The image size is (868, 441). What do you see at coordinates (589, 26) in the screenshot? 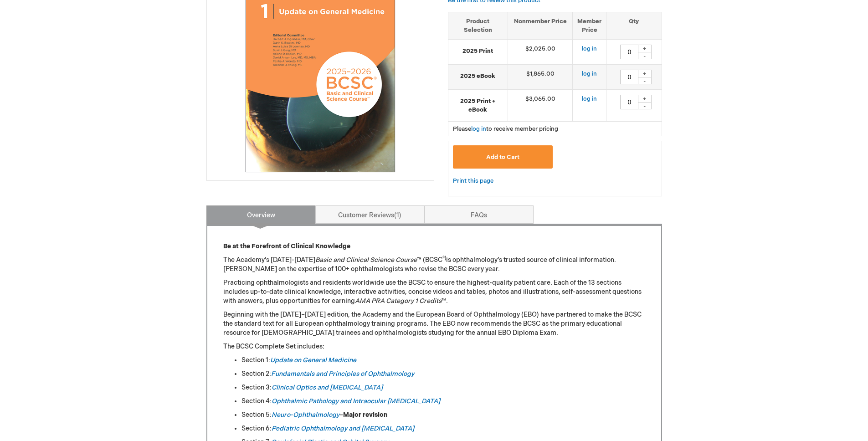
I see `th: Member Price` at bounding box center [589, 26].